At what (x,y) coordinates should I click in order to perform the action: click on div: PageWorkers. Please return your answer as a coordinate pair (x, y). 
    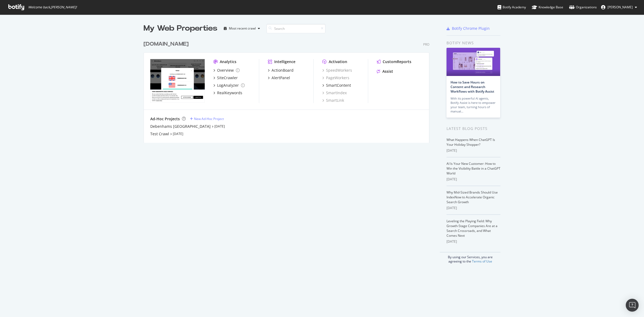
    Looking at the image, I should click on (336, 78).